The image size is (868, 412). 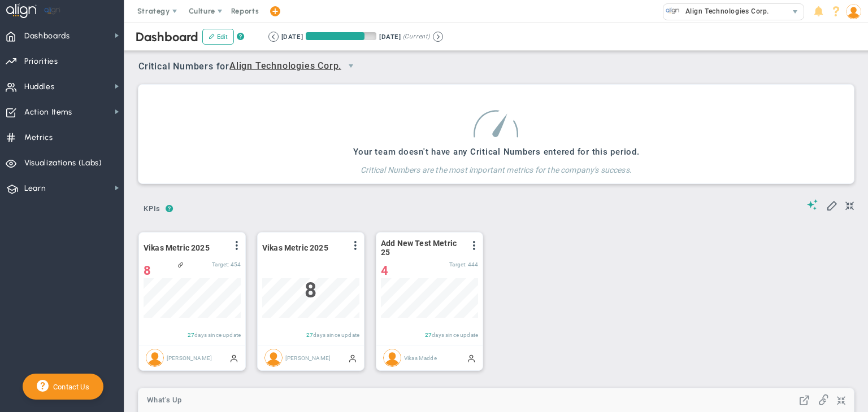 I want to click on span: Metrics, so click(x=38, y=138).